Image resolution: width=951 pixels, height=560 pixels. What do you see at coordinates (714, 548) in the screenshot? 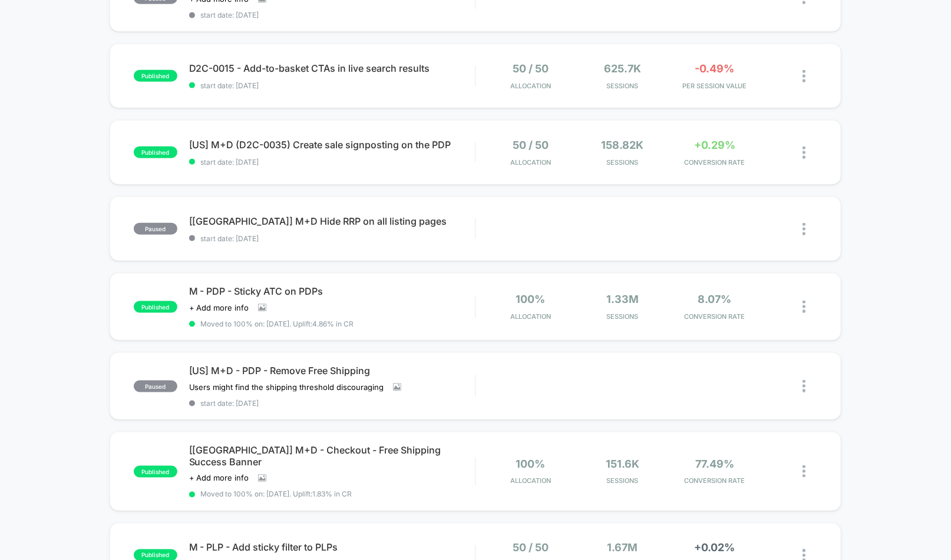
I see `span: +0.02%` at bounding box center [714, 548].